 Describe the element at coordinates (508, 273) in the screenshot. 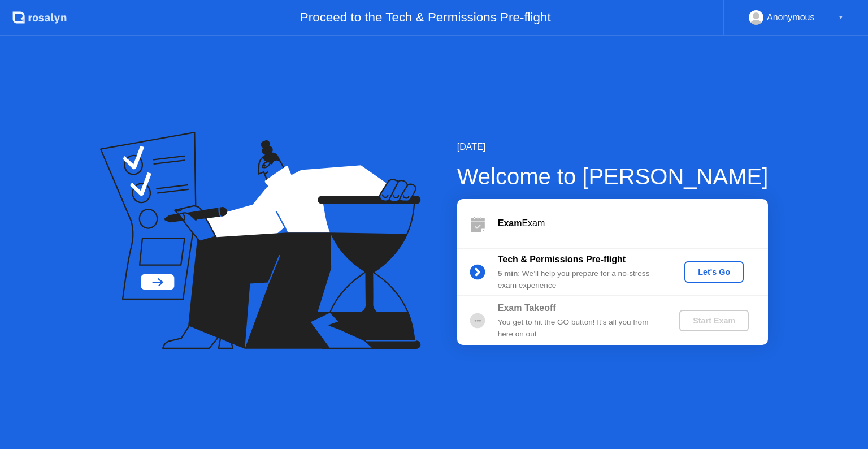

I see `b: 5 min` at that location.